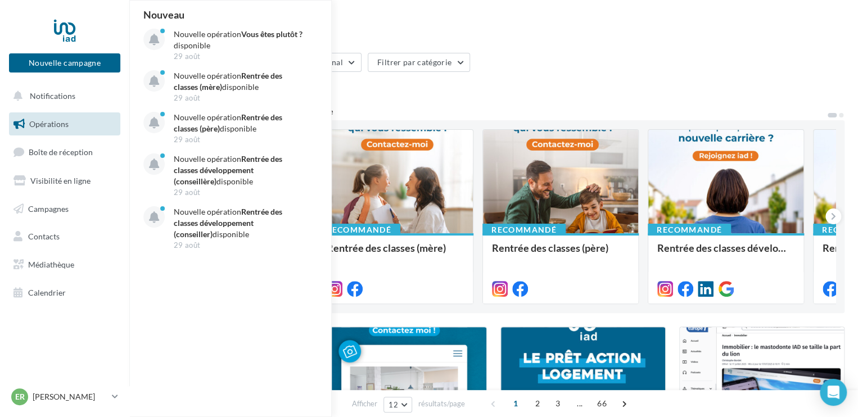 This screenshot has height=417, width=858. I want to click on div: Opérations marketing, so click(494, 26).